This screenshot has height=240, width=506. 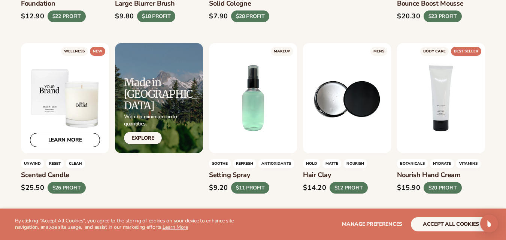 What do you see at coordinates (65, 140) in the screenshot?
I see `a: LEARN MORE` at bounding box center [65, 140].